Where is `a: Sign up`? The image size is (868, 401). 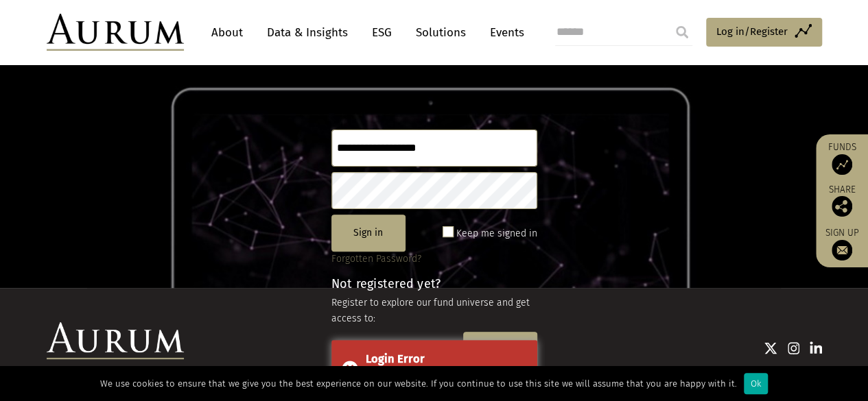
a: Sign up is located at coordinates (842, 244).